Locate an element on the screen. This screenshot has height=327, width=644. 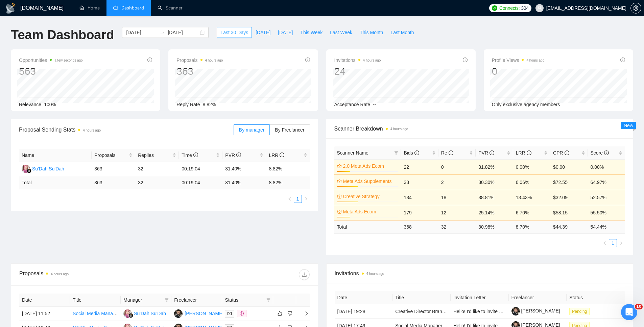
button: dislike is located at coordinates (290, 313).